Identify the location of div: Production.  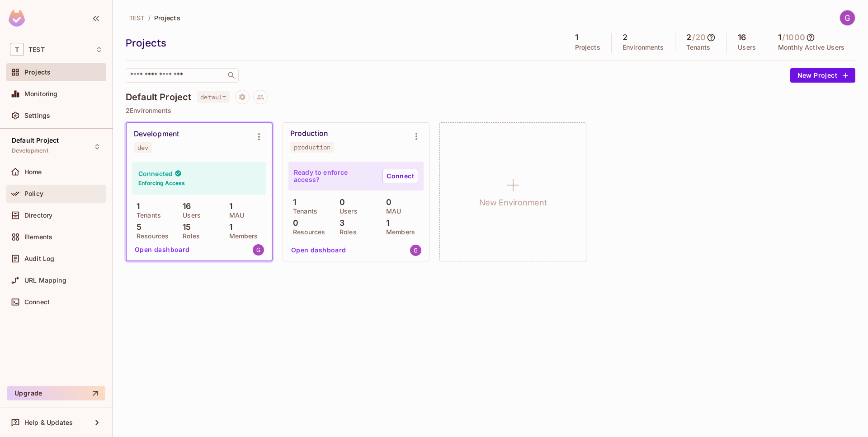
(309, 133).